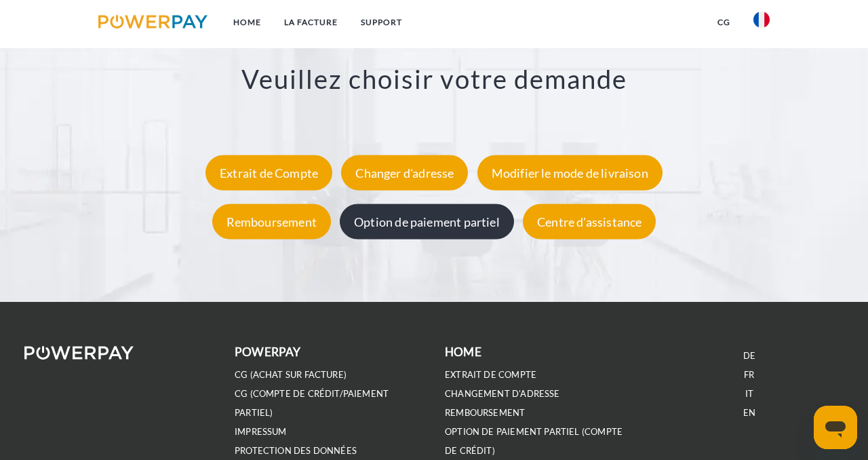 Image resolution: width=868 pixels, height=460 pixels. Describe the element at coordinates (485, 412) in the screenshot. I see `a: REMBOURSEMENT` at that location.